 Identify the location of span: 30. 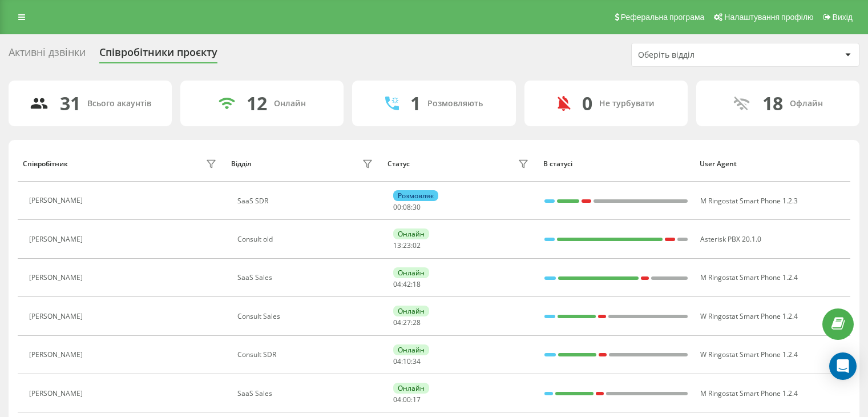
(417, 207).